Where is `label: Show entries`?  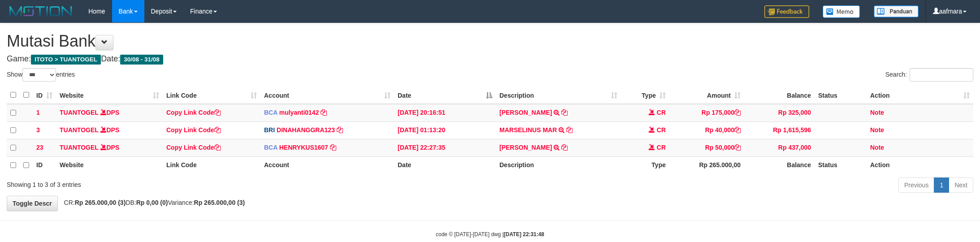
label: Show entries is located at coordinates (41, 75).